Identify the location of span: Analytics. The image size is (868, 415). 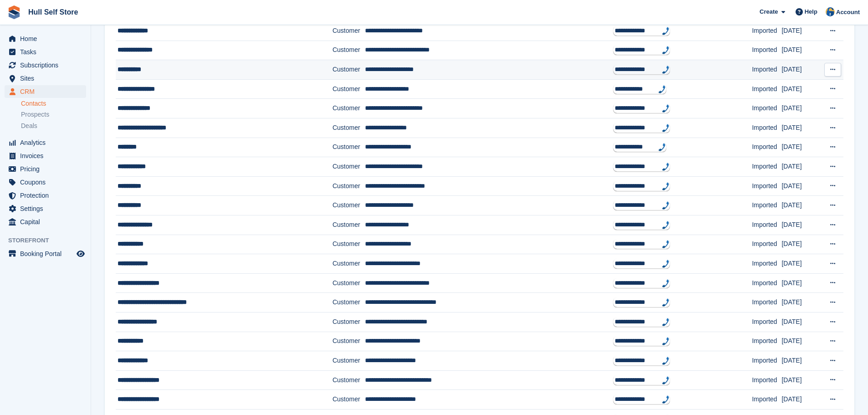
(47, 143).